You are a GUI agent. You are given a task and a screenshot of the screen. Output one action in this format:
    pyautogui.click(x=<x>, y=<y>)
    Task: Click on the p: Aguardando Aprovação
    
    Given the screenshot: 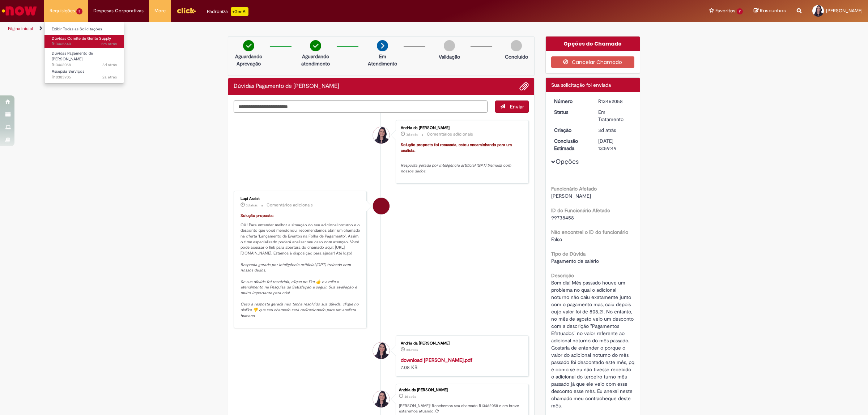 What is the action you would take?
    pyautogui.click(x=248, y=60)
    